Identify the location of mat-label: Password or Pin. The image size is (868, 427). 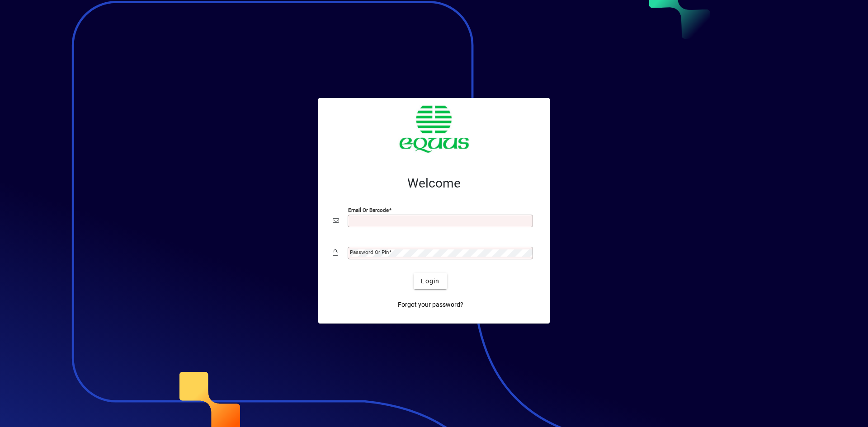
(370, 252).